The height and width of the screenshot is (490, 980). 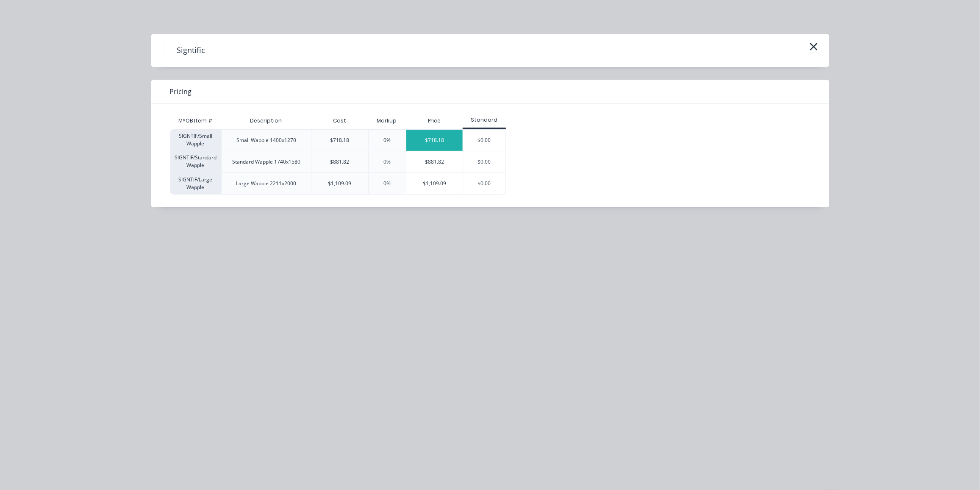 What do you see at coordinates (340, 121) in the screenshot?
I see `div: Cost` at bounding box center [340, 121].